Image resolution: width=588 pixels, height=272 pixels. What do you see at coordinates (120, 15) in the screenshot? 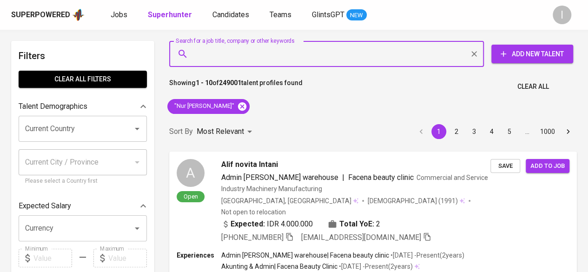
I see `a: Jobs` at bounding box center [120, 15].